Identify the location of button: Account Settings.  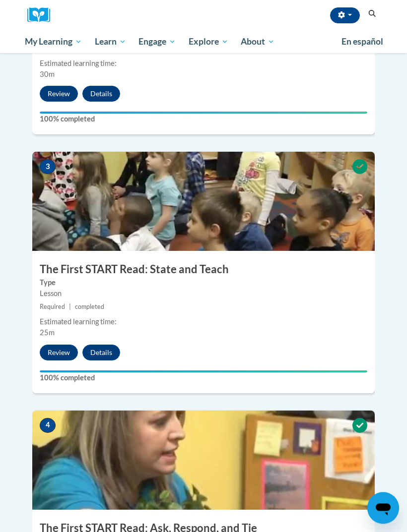
(345, 15).